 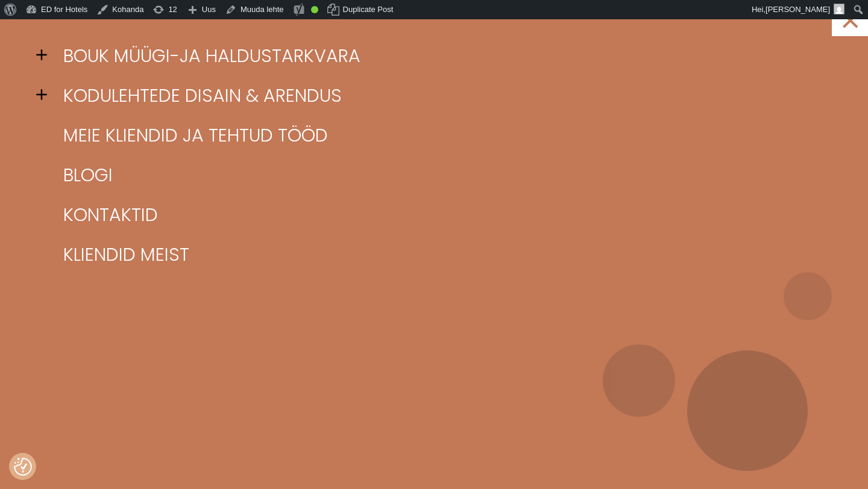 I want to click on div: Good, so click(x=315, y=9).